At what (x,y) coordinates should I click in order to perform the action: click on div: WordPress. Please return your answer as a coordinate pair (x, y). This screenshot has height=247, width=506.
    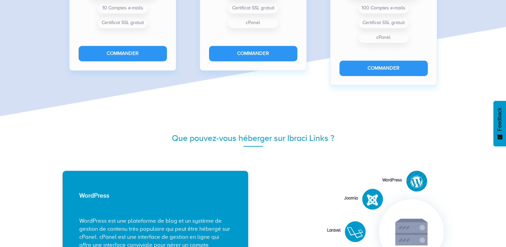
    Looking at the image, I should click on (377, 180).